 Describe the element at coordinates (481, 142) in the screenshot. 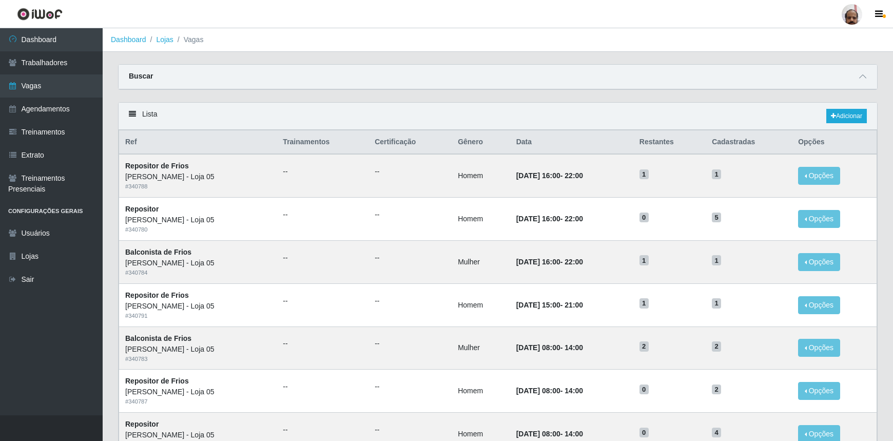

I see `th: Gênero` at that location.